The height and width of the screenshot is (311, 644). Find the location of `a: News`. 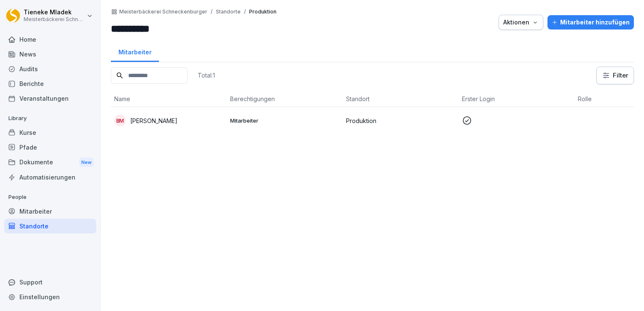

a: News is located at coordinates (50, 54).